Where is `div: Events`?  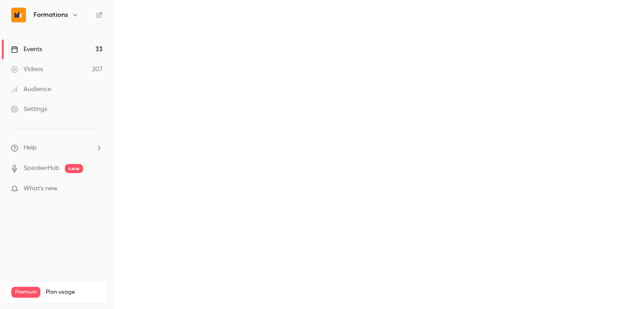 div: Events is located at coordinates (26, 50).